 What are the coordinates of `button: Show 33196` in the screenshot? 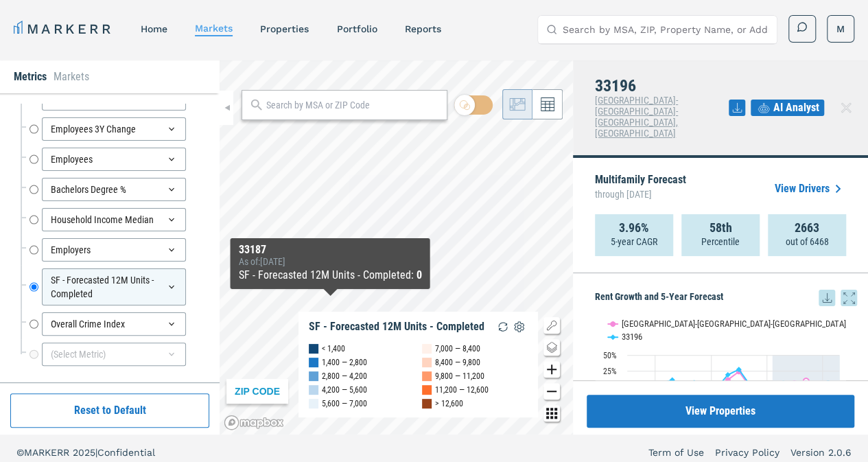 It's located at (626, 336).